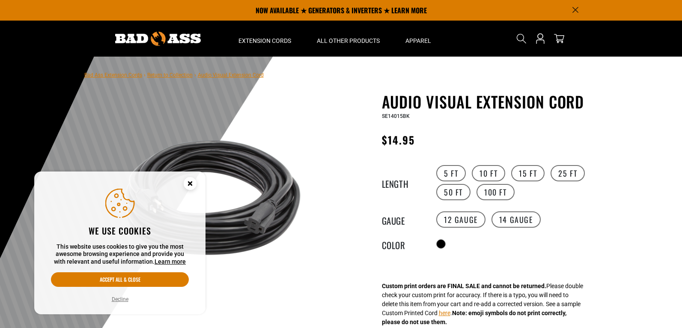 This screenshot has height=328, width=682. I want to click on summary: Apparel, so click(418, 39).